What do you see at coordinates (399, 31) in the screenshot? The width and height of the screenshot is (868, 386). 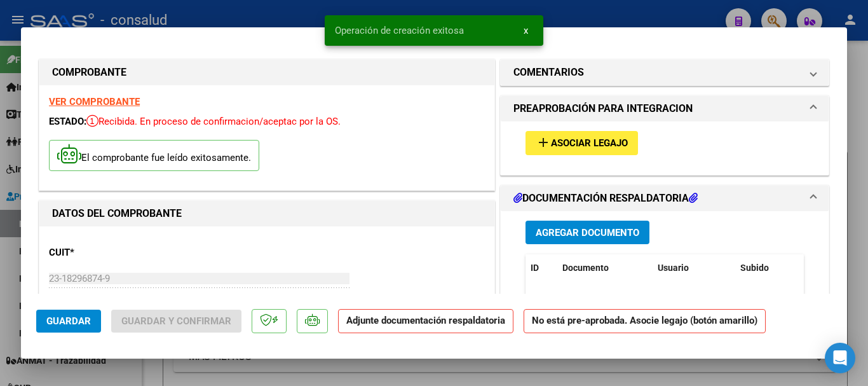 I see `span: Operación de creación exitosa` at bounding box center [399, 31].